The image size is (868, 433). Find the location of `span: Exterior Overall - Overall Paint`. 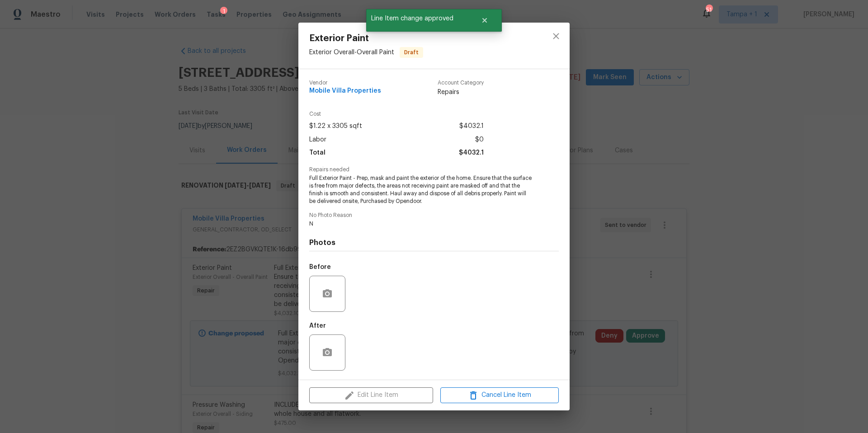

span: Exterior Overall - Overall Paint is located at coordinates (352, 52).